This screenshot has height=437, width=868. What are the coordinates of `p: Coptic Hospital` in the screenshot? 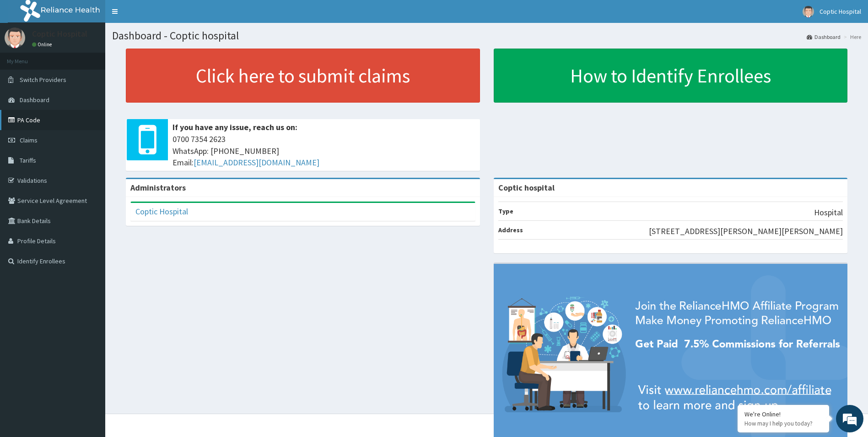 It's located at (59, 34).